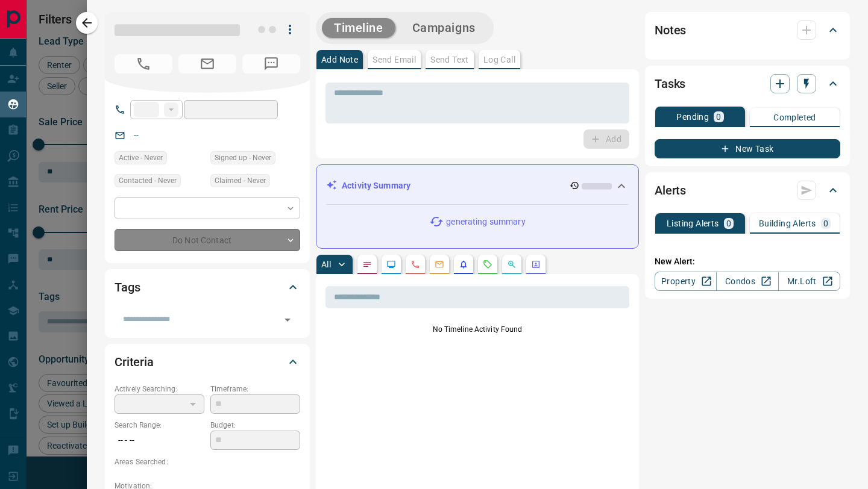 This screenshot has width=868, height=489. I want to click on span: No Email, so click(208, 64).